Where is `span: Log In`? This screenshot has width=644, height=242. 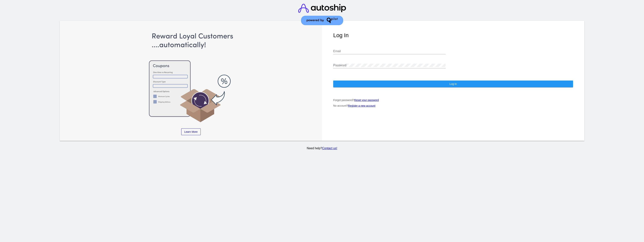
span: Log In is located at coordinates (453, 84).